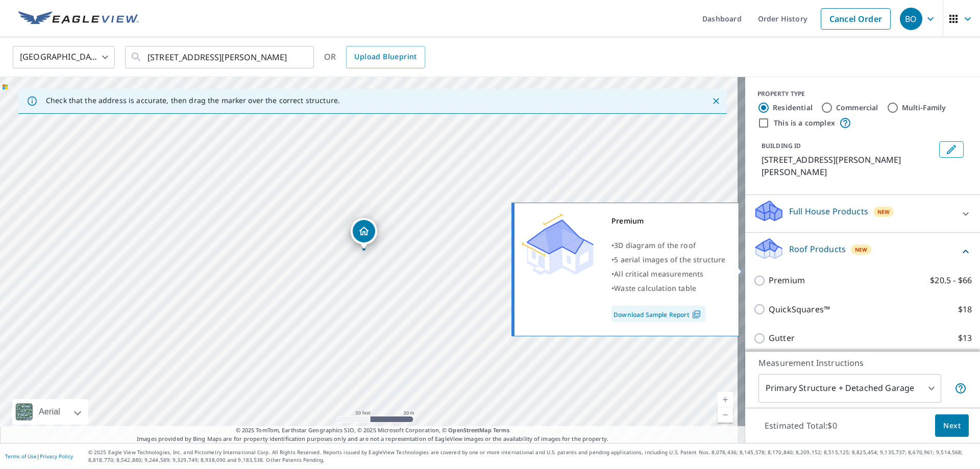  Describe the element at coordinates (863, 251) in the screenshot. I see `div: Roof ProductsNew` at that location.